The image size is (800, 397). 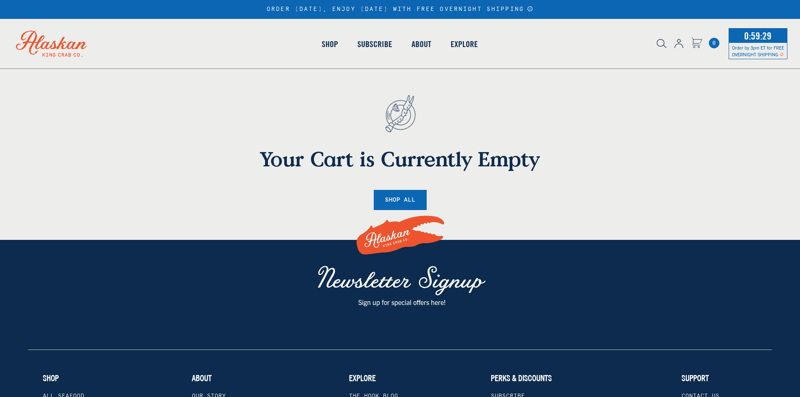 I want to click on span: 0:59:29, so click(x=758, y=36).